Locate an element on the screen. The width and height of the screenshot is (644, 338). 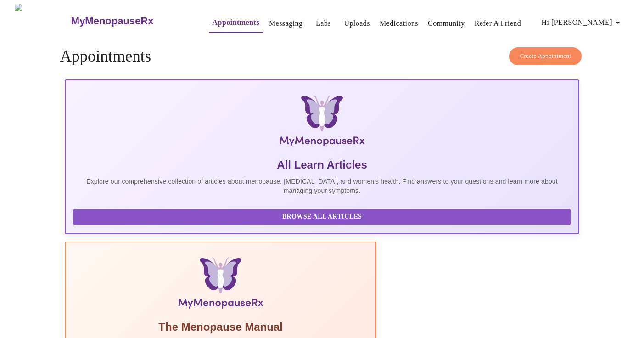
h4: Appointments is located at coordinates (322, 56).